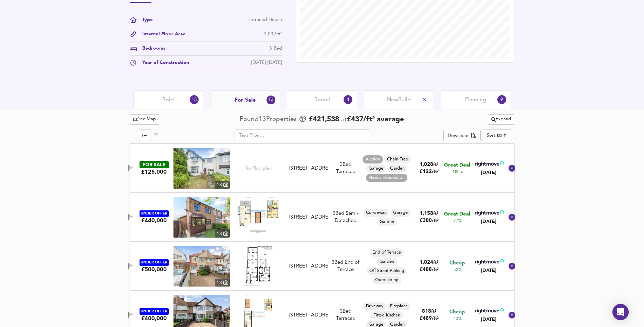 This screenshot has height=327, width=644. Describe the element at coordinates (265, 20) in the screenshot. I see `div: Terraced House` at that location.